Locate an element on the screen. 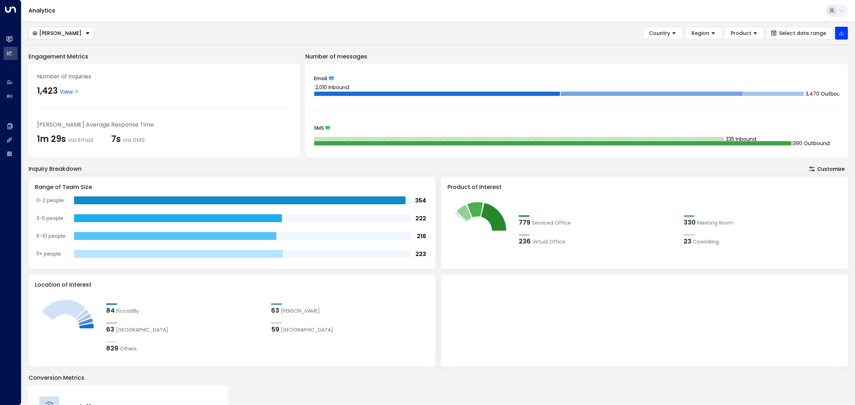  span: Marlow is located at coordinates (300, 311).